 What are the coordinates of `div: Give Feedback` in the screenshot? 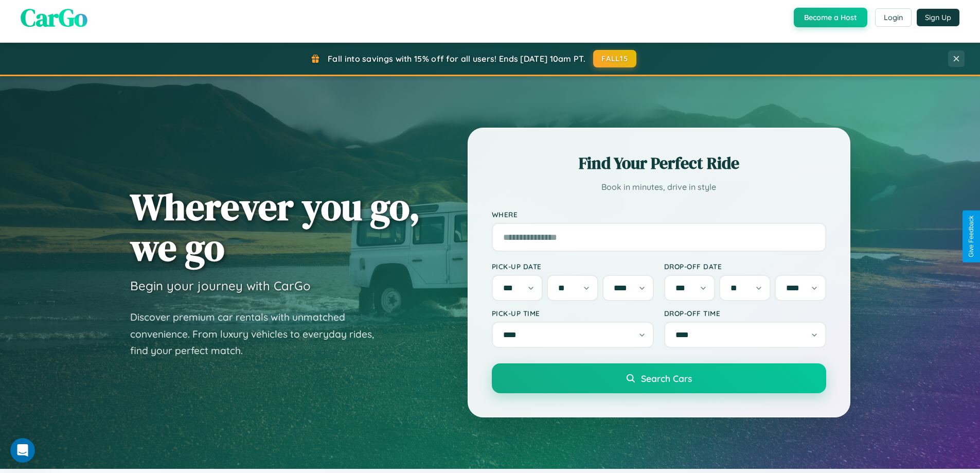 It's located at (972, 236).